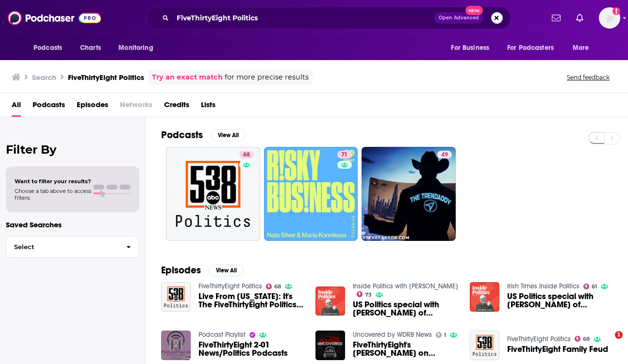 The width and height of the screenshot is (628, 364). Describe the element at coordinates (590, 287) in the screenshot. I see `a: 61` at that location.